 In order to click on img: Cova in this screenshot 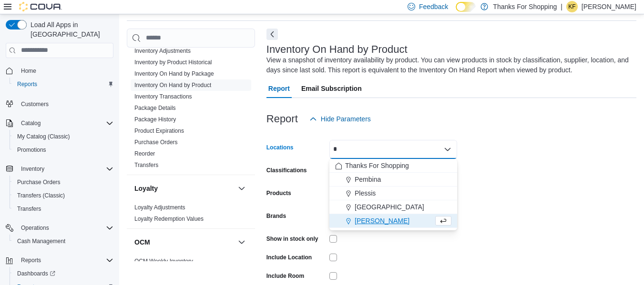, I will do `click(40, 7)`.